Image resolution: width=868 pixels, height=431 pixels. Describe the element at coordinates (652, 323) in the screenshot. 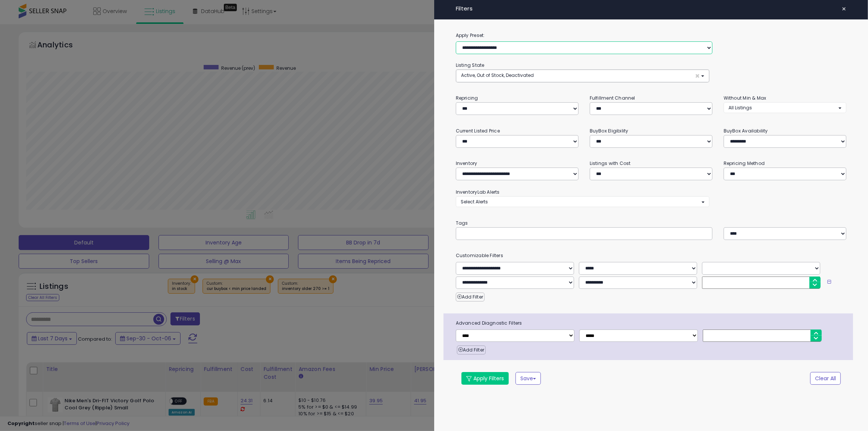

I see `span: Advanced Diagnostic Filters` at that location.